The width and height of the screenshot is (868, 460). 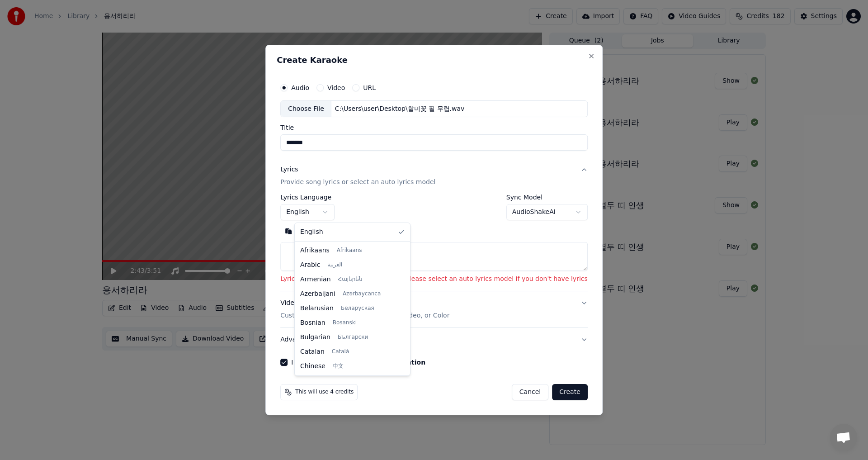 I want to click on span: Azerbaijani, so click(x=318, y=294).